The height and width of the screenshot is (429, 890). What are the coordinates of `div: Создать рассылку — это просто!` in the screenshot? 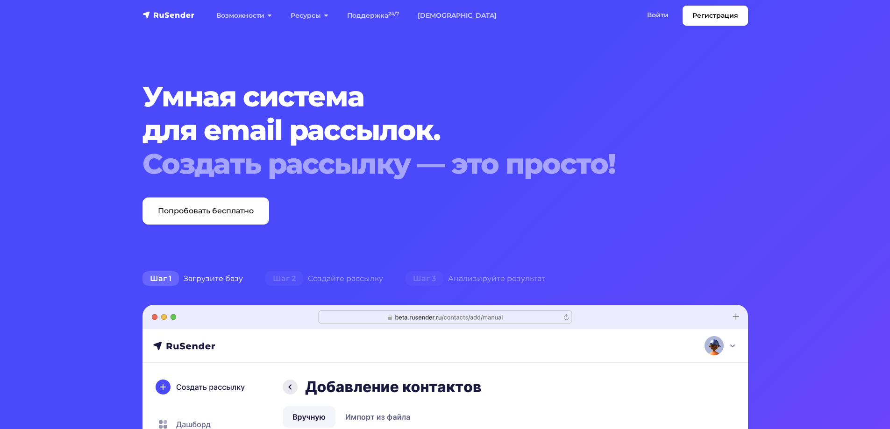 It's located at (420, 164).